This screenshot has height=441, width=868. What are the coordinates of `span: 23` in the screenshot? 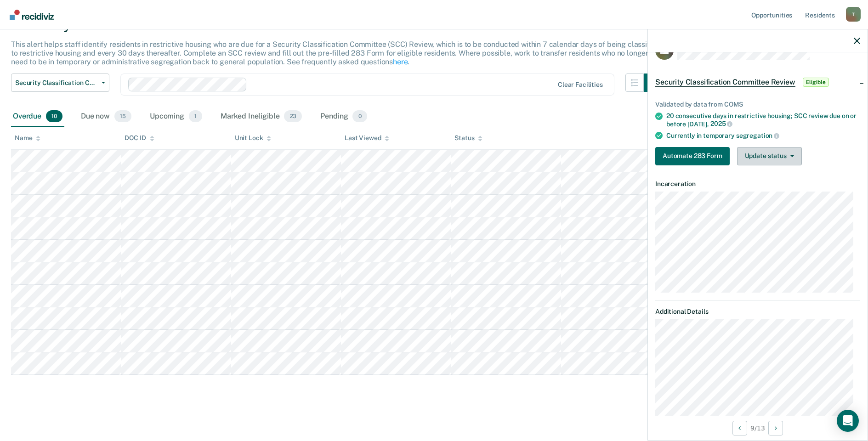 It's located at (293, 116).